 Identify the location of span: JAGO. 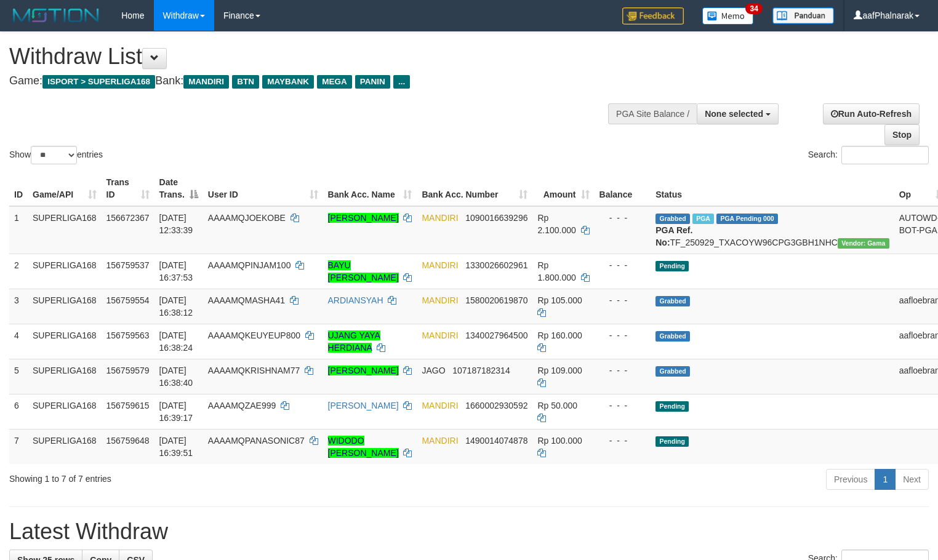
(434, 370).